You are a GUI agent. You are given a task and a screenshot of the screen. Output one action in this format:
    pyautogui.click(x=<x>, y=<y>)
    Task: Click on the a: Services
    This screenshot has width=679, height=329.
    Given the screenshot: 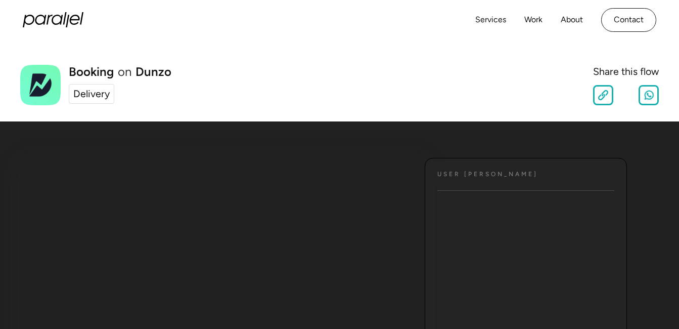 What is the action you would take?
    pyautogui.click(x=490, y=20)
    